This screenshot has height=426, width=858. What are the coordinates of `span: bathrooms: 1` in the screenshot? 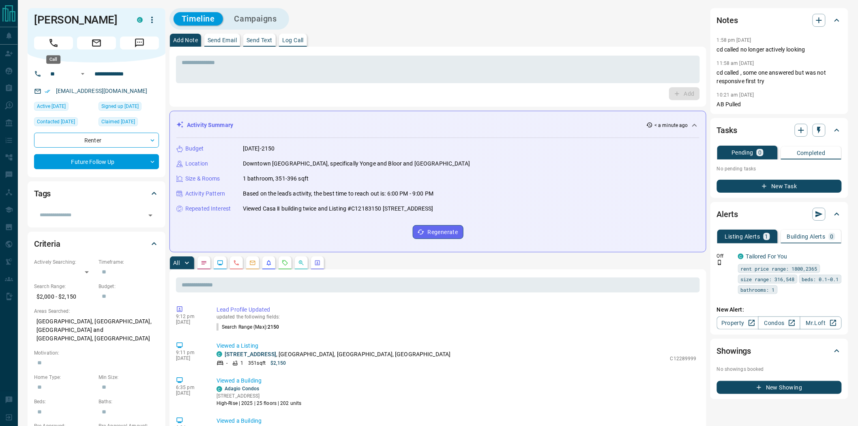 It's located at (758, 290).